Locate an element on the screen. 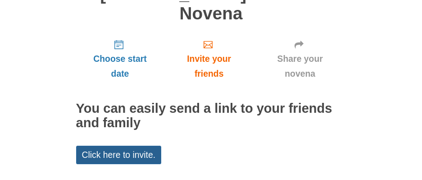 The width and height of the screenshot is (422, 180). a: Share your novena is located at coordinates (300, 59).